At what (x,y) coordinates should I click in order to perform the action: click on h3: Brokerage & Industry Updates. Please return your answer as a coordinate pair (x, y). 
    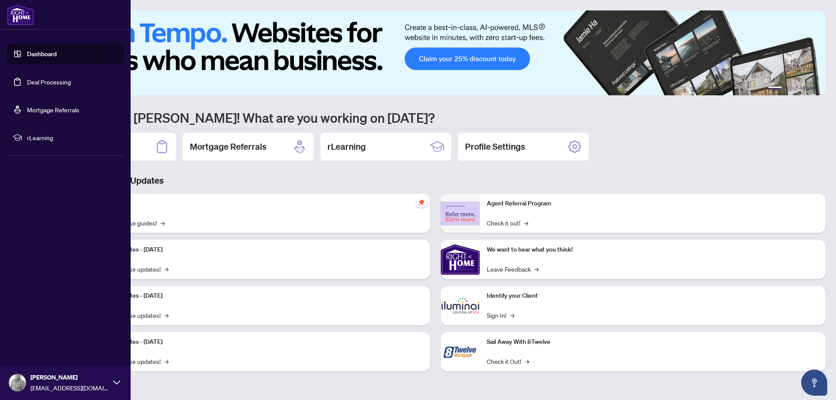
    Looking at the image, I should click on (435, 181).